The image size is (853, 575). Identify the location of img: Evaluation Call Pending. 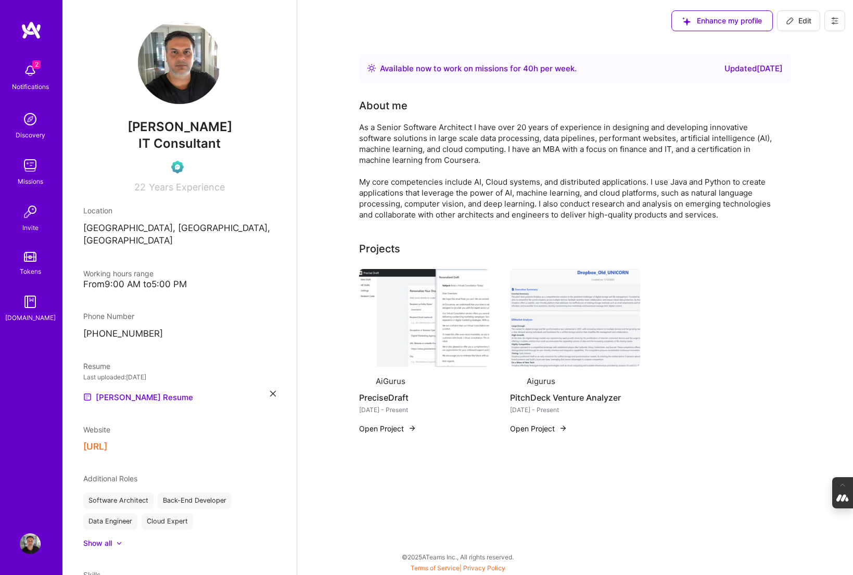
(177, 167).